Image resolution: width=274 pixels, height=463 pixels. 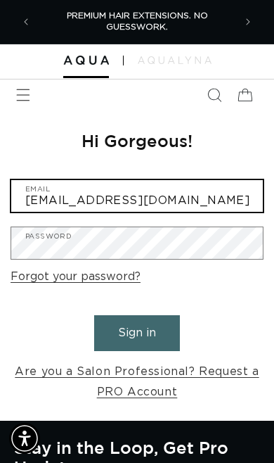 I want to click on img: Aqua Hair Extensions, so click(x=86, y=60).